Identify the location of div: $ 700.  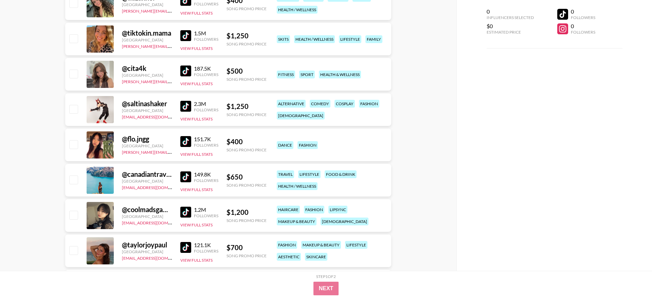
(247, 248).